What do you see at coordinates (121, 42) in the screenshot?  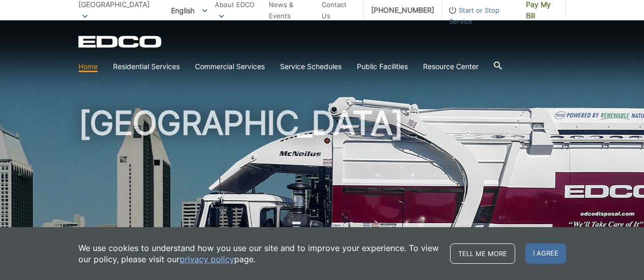 I see `a: EDCD logo. Return to the homepage.` at bounding box center [121, 42].